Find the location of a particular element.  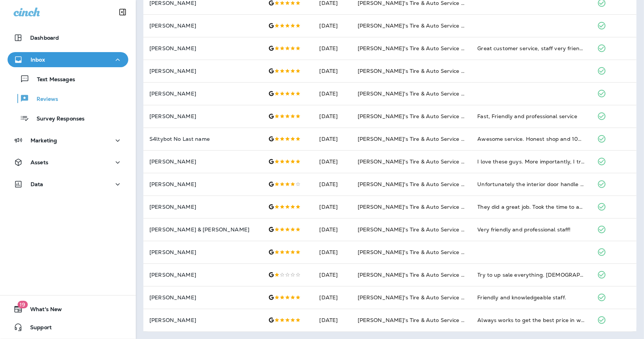

span: 19 is located at coordinates (22, 305).